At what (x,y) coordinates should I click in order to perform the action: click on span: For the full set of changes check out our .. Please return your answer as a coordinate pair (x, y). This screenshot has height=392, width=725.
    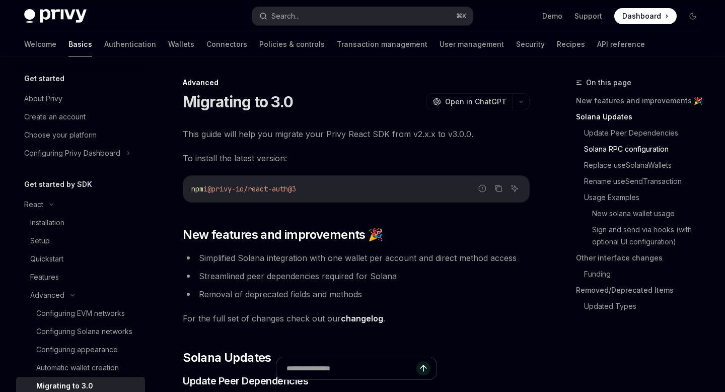
    Looking at the image, I should click on (356, 318).